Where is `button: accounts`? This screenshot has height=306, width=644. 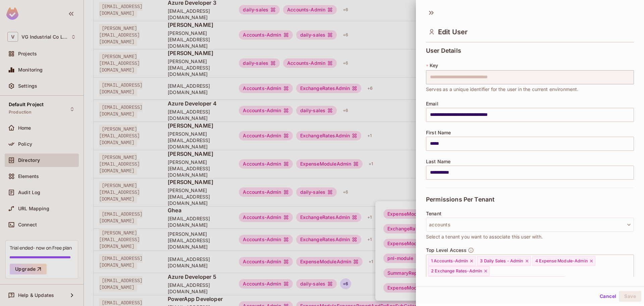
button: accounts is located at coordinates (530, 225).